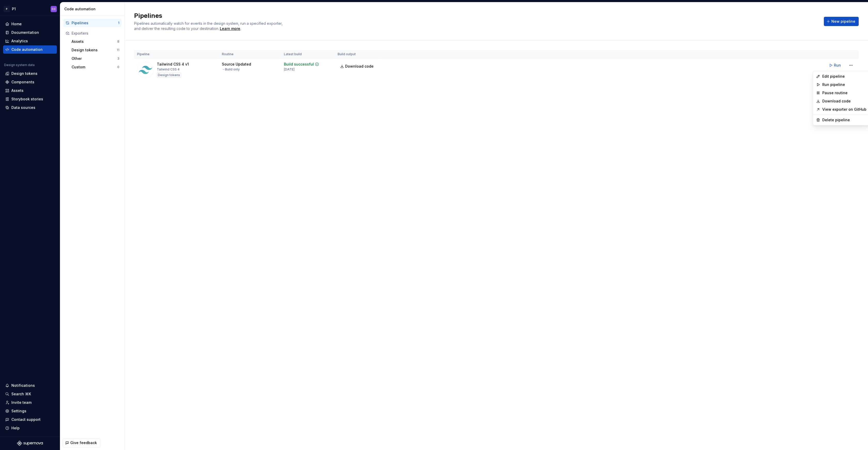 The image size is (868, 450). Describe the element at coordinates (845, 110) in the screenshot. I see `a: View exporter on GitHub` at that location.